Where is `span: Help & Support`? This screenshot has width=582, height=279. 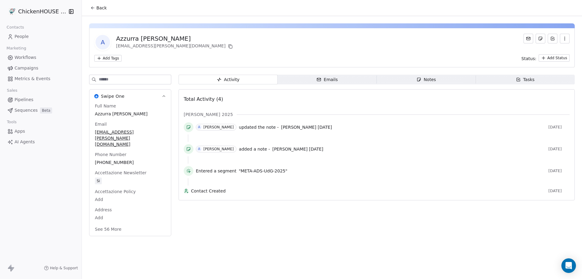 span: Help & Support is located at coordinates (64, 268).